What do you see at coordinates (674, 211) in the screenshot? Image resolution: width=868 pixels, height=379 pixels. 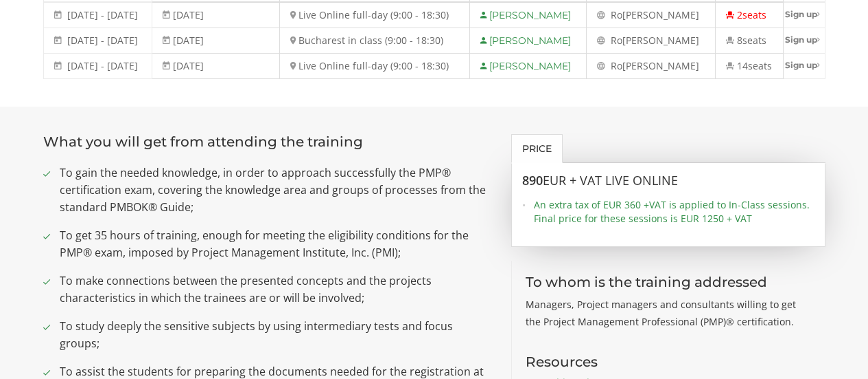 I see `span: An extra tax of EUR 360 +VAT is applied to In-Class sessions. Final price for these sessions is E...` at bounding box center [674, 211].